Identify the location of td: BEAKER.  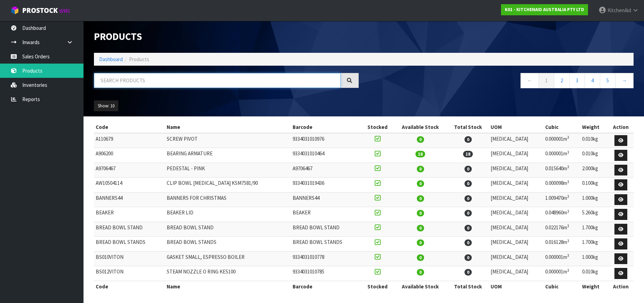
(130, 215).